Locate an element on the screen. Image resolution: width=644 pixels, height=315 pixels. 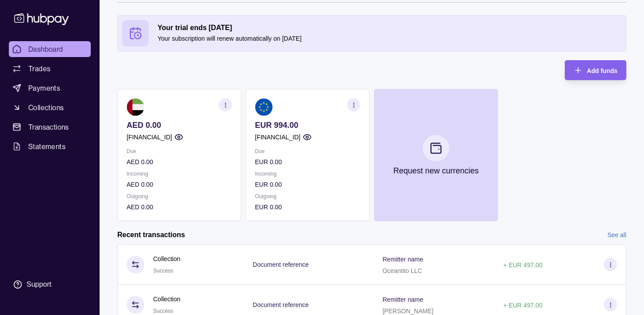
h2: Recent transactions is located at coordinates (151, 235).